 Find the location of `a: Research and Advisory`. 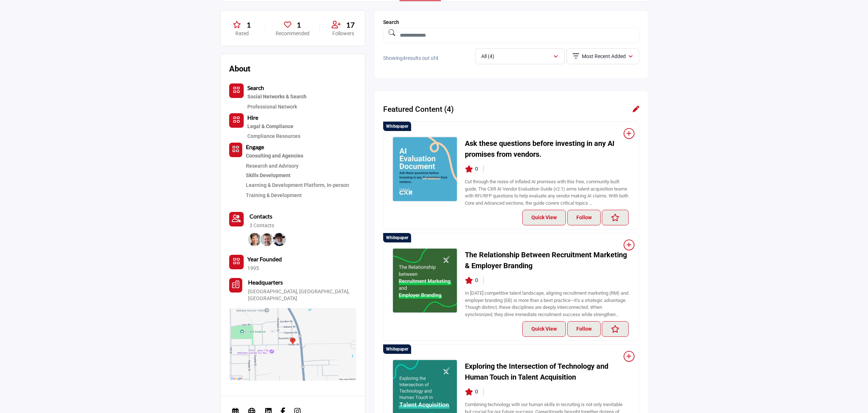

a: Research and Advisory is located at coordinates (272, 166).